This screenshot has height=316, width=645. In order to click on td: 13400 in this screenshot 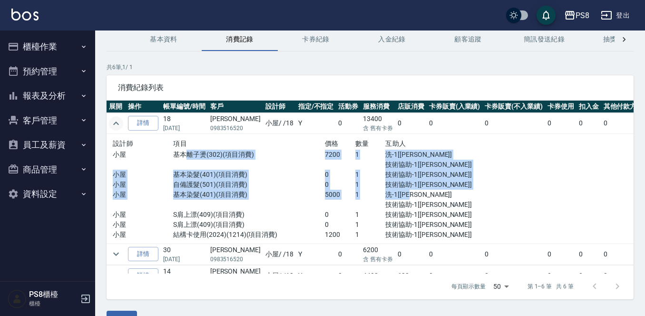, I will do `click(378, 123)`.